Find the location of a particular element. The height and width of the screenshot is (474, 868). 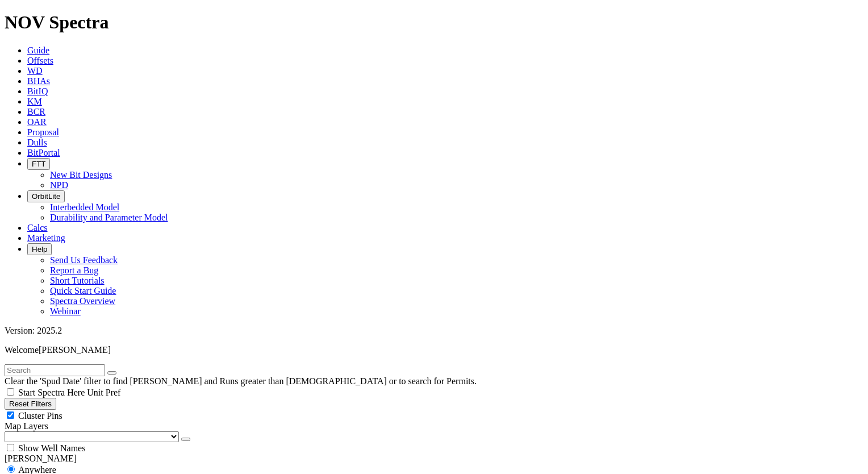

input: Start Spectra Here is located at coordinates (10, 391).